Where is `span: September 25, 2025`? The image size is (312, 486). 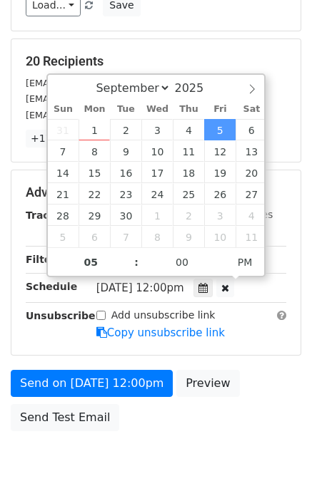
span: September 25, 2025 is located at coordinates (188, 194).